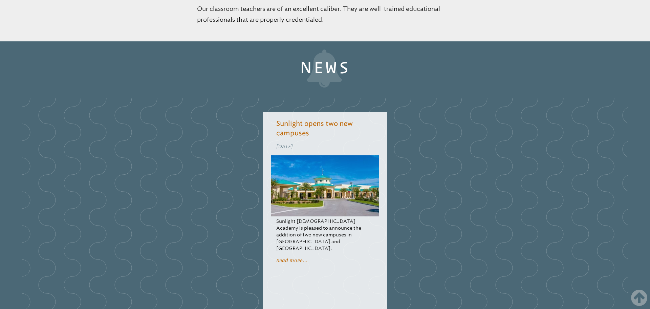  What do you see at coordinates (325, 75) in the screenshot?
I see `h1: News` at bounding box center [325, 75].